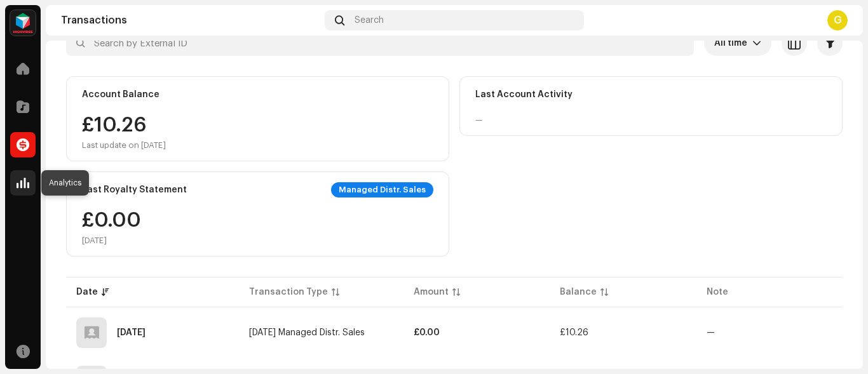 The width and height of the screenshot is (868, 374). Describe the element at coordinates (87, 292) in the screenshot. I see `div: Date` at that location.